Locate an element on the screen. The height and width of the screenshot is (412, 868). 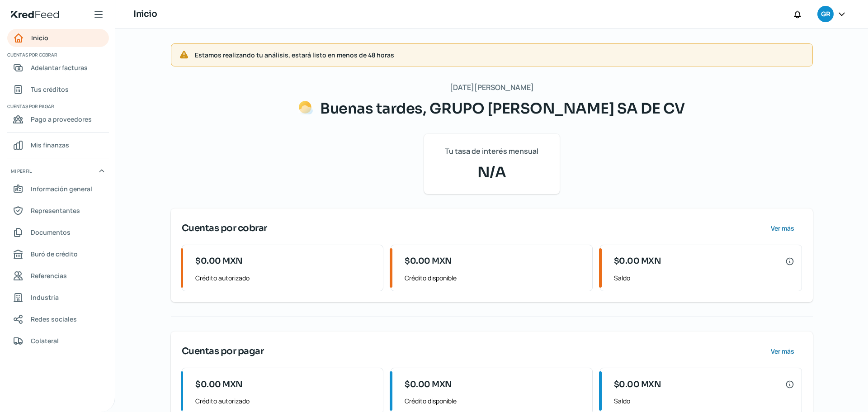
span: Colateral is located at coordinates (45, 341).